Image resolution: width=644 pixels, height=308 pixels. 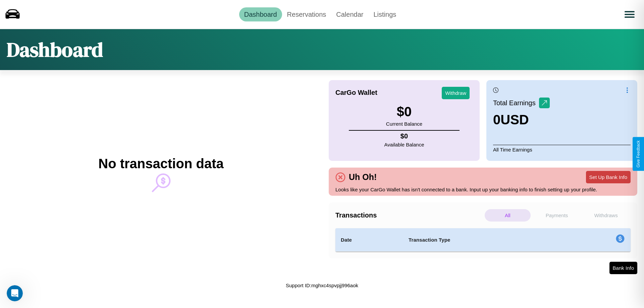 What do you see at coordinates (562, 149) in the screenshot?
I see `p: All Time Earnings` at bounding box center [562, 149].